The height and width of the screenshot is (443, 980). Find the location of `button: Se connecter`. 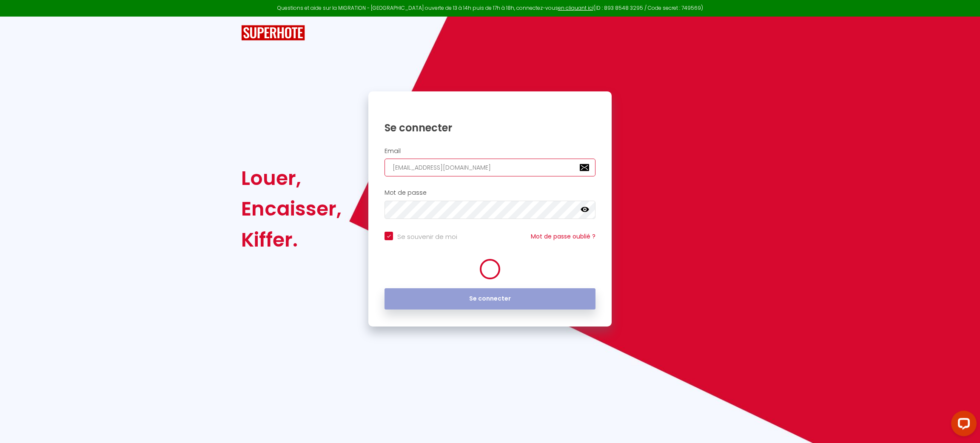

button: Se connecter is located at coordinates (490, 300).